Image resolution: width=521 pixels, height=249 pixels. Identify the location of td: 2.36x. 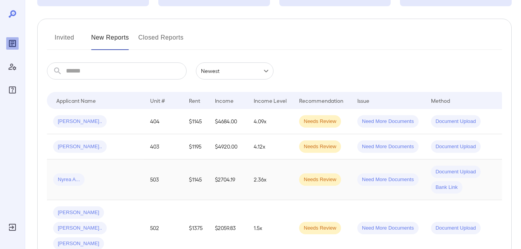
(270, 180).